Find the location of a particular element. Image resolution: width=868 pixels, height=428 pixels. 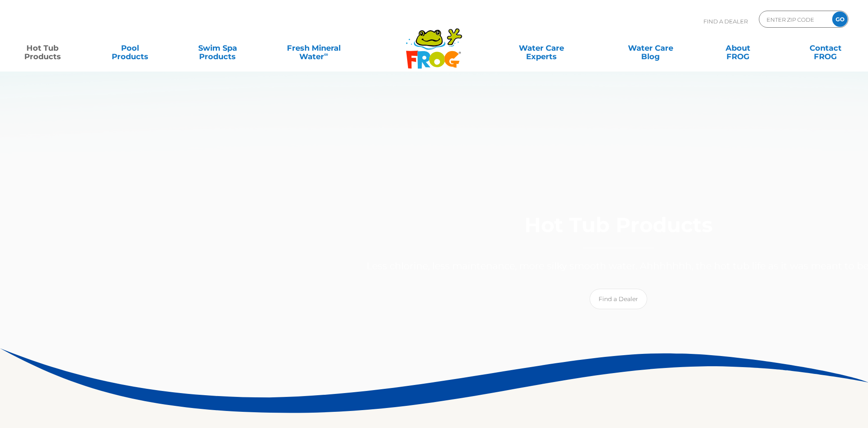

a: Fresh MineralWater∞ is located at coordinates (314, 48).